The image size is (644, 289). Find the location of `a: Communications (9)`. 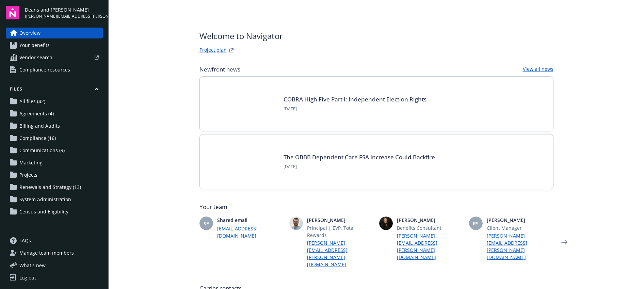

a: Communications (9) is located at coordinates (54, 151).